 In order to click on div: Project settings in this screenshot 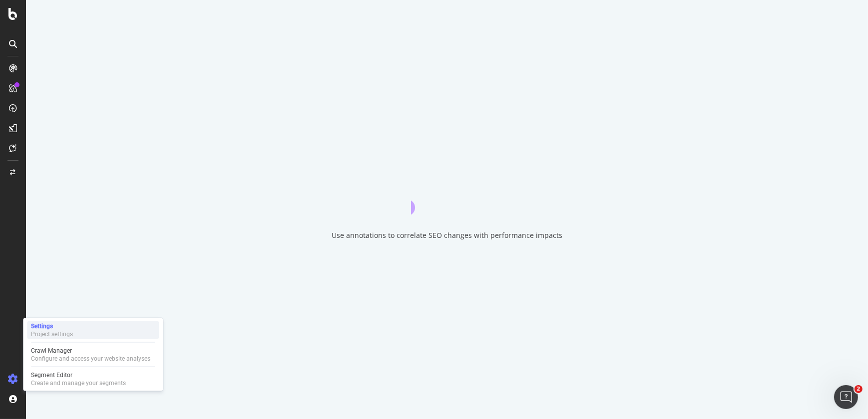, I will do `click(52, 334)`.